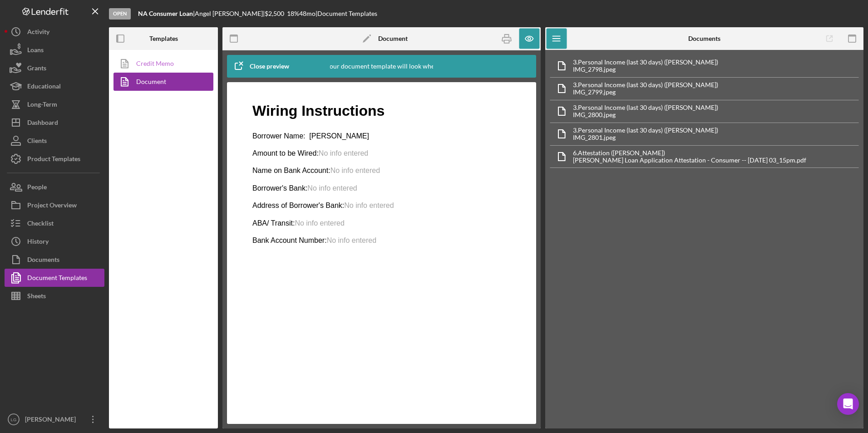  What do you see at coordinates (51, 206) in the screenshot?
I see `div: Project Overview` at bounding box center [51, 206].